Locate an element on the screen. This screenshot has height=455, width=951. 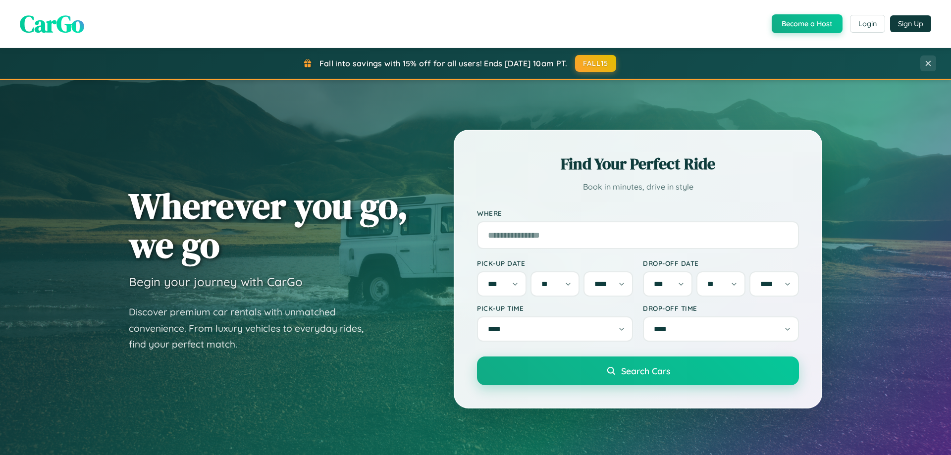
h2: Find Your Perfect Ride is located at coordinates (638, 164).